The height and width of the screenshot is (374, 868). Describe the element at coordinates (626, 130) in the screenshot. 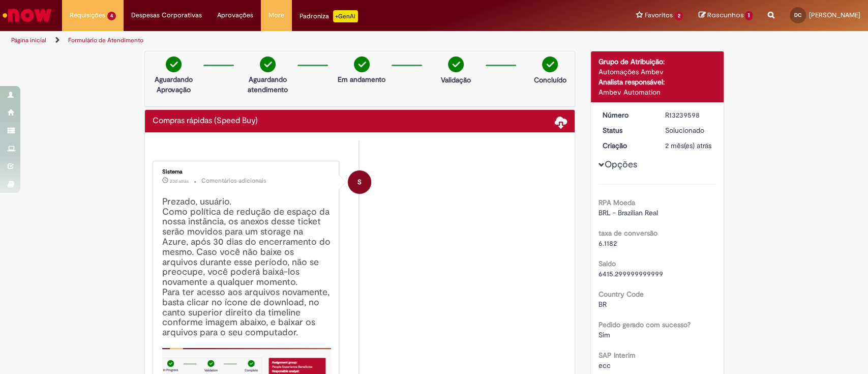

I see `dt: Status` at that location.